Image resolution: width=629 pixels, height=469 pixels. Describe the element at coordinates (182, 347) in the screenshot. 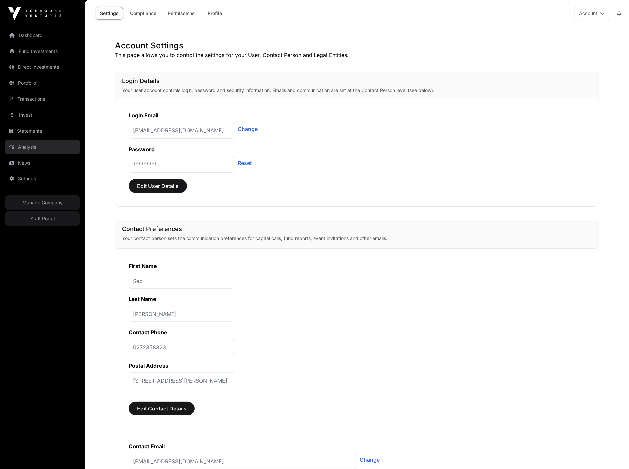

I see `p: 0272358323` at that location.